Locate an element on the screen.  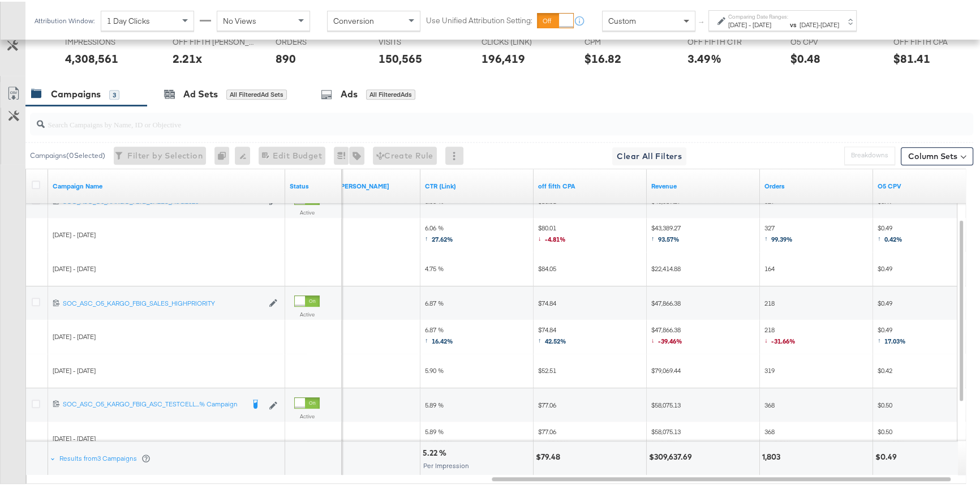
span: $84.05 is located at coordinates (547, 266).